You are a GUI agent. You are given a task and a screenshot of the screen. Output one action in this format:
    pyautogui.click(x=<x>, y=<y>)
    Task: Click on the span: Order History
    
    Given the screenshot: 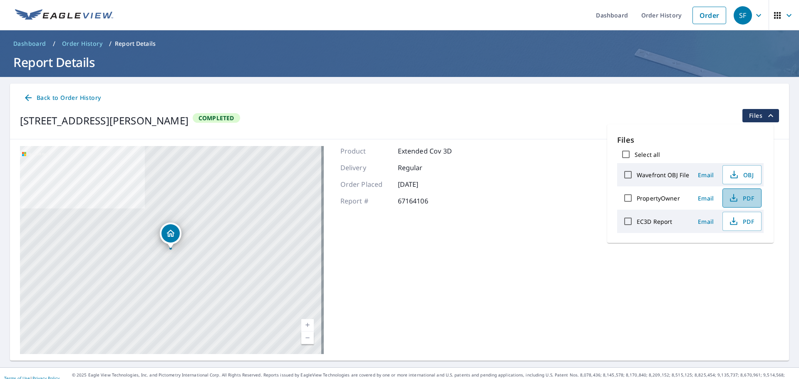 What is the action you would take?
    pyautogui.click(x=82, y=44)
    